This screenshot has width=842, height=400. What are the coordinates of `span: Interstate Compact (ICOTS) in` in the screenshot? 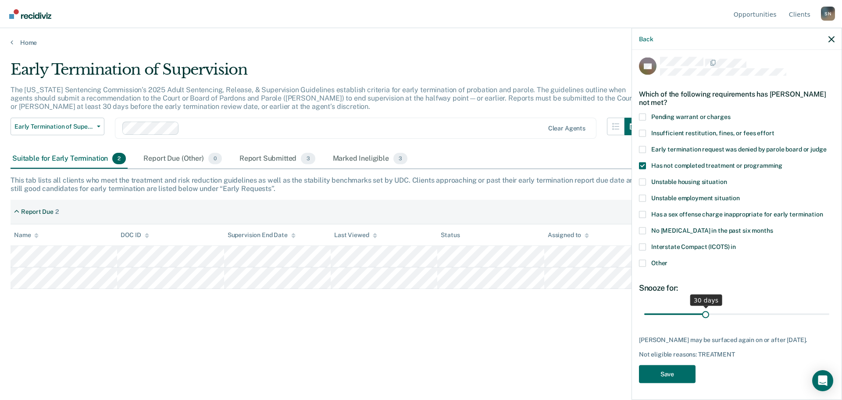 It's located at (694, 246).